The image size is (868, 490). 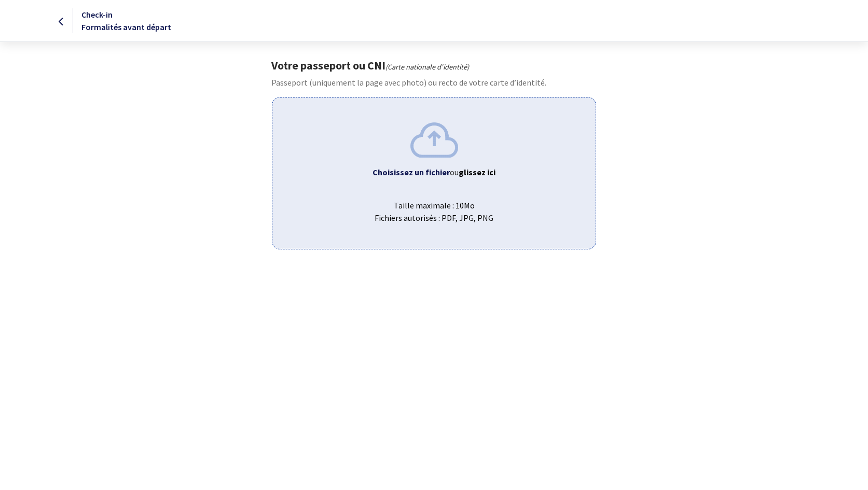 What do you see at coordinates (434, 82) in the screenshot?
I see `p: Passeport (uniquement la page avec photo) ou recto de votre carte d’identité.` at bounding box center [434, 82].